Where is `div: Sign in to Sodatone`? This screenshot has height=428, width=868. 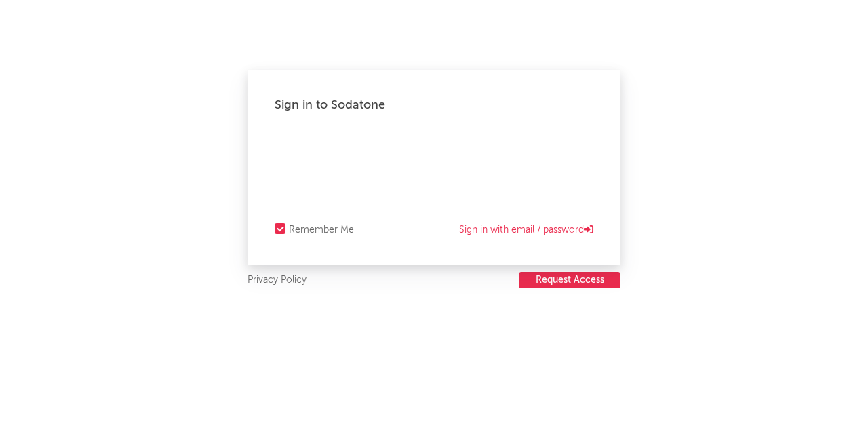
div: Sign in to Sodatone is located at coordinates (434, 105).